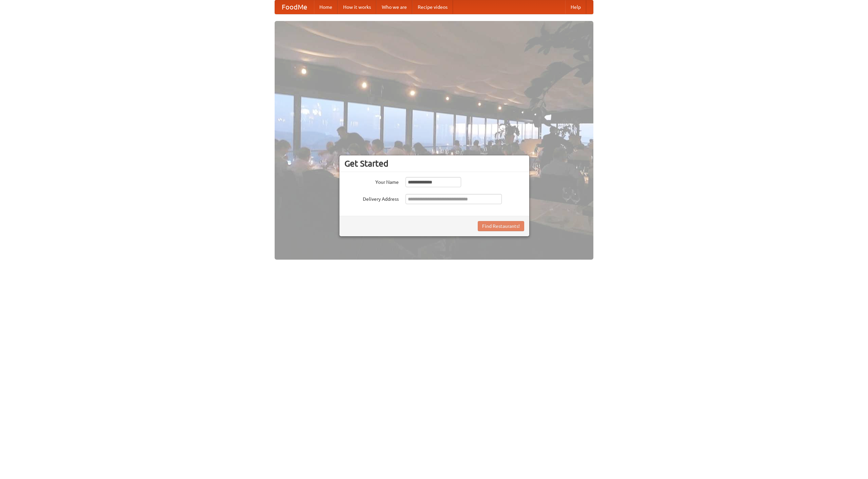  What do you see at coordinates (394, 7) in the screenshot?
I see `a: Who we are` at bounding box center [394, 7].